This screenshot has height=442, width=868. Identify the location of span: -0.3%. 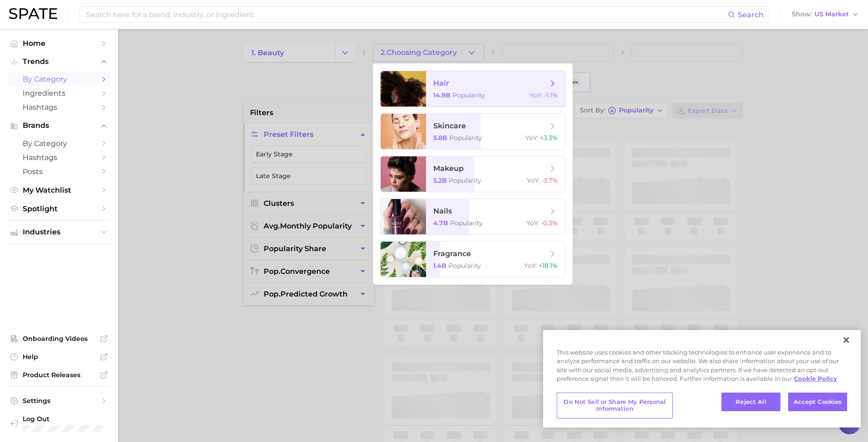
(549, 223).